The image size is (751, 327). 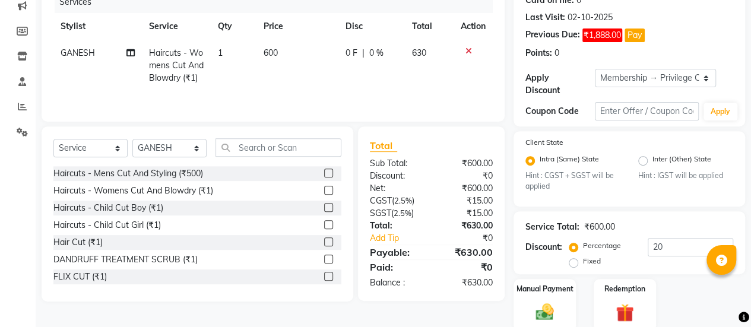 What do you see at coordinates (573, 181) in the screenshot?
I see `small: Hint : CGST + SGST will be applied` at bounding box center [573, 181].